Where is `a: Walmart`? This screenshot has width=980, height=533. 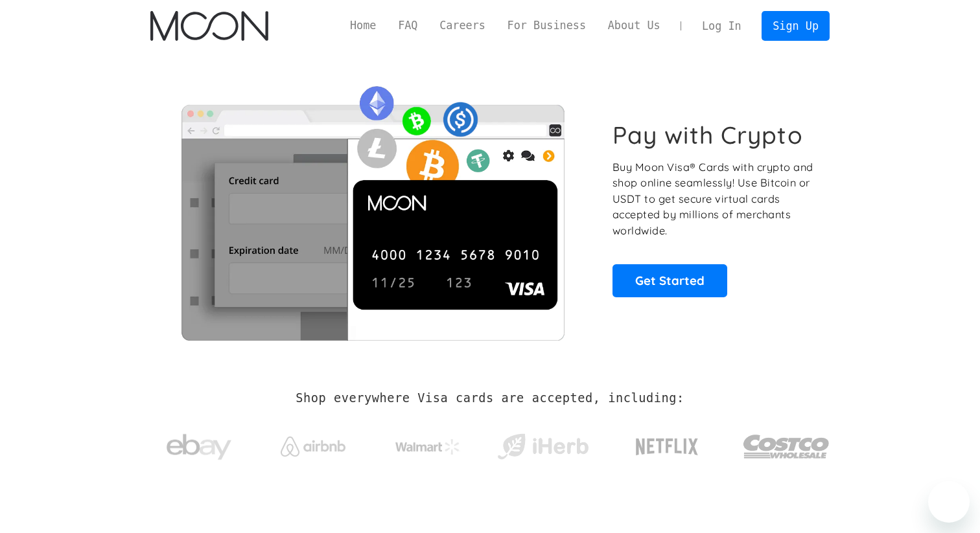
a: Walmart is located at coordinates (428, 444).